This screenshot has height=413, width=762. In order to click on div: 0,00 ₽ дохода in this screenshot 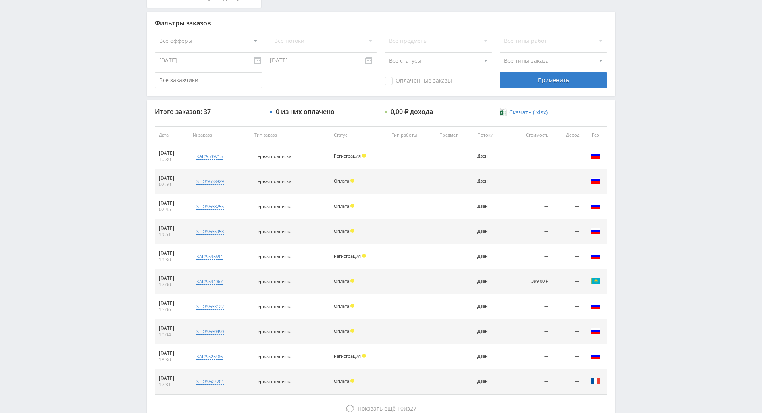, I will do `click(411, 111)`.